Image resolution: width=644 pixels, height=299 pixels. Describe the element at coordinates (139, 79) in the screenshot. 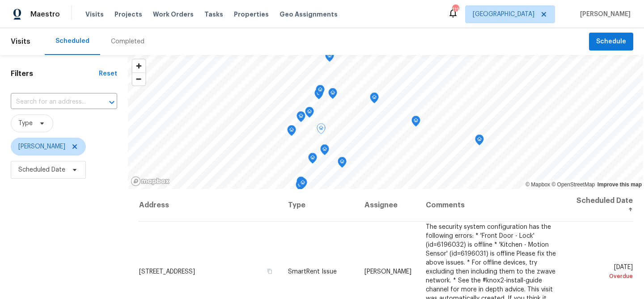

I see `span: Zoom out` at that location.